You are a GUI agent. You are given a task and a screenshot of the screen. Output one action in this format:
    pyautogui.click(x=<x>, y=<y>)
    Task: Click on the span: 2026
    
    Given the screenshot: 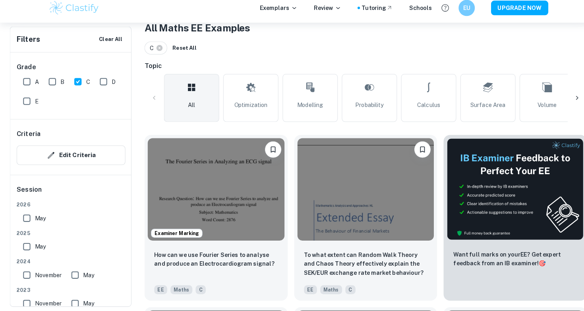 What is the action you would take?
    pyautogui.click(x=70, y=207)
    